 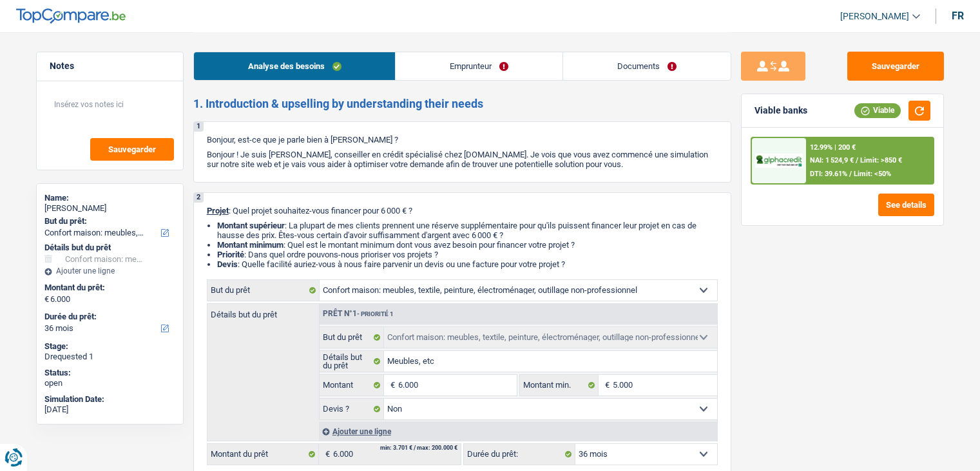 I want to click on label: Montant, so click(x=352, y=385).